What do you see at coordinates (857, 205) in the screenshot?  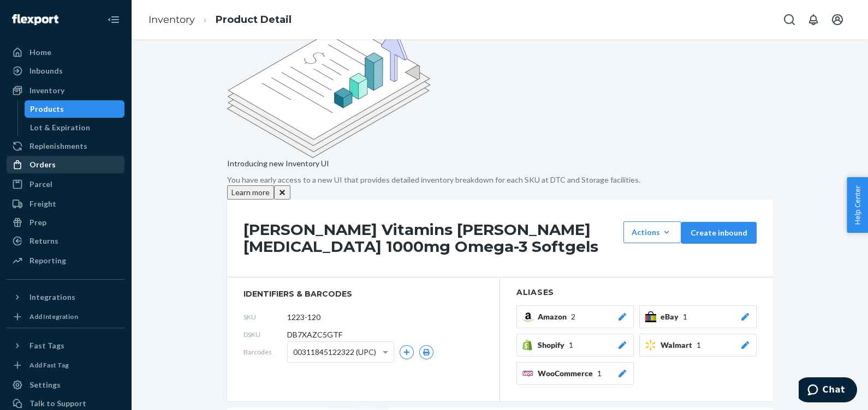 I see `button: Help Center` at bounding box center [857, 205].